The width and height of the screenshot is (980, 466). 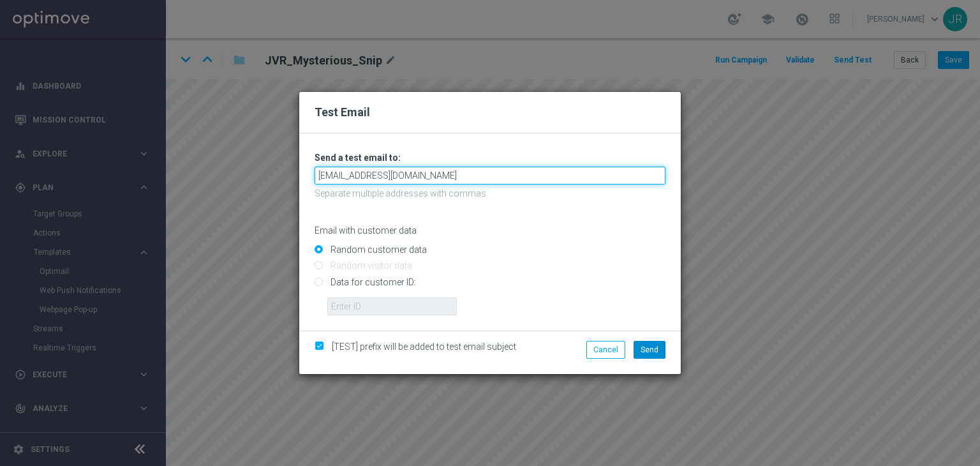 What do you see at coordinates (377, 250) in the screenshot?
I see `label: Random customer data` at bounding box center [377, 250].